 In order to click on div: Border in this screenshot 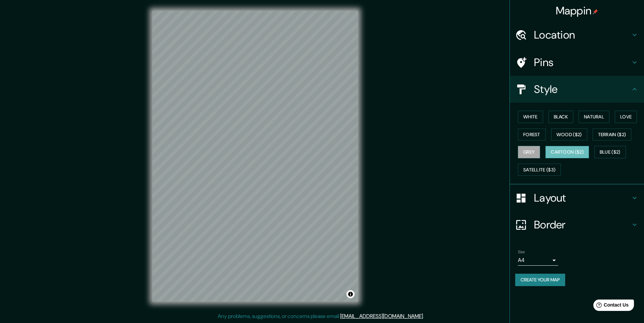, I will do `click(578, 224)`.